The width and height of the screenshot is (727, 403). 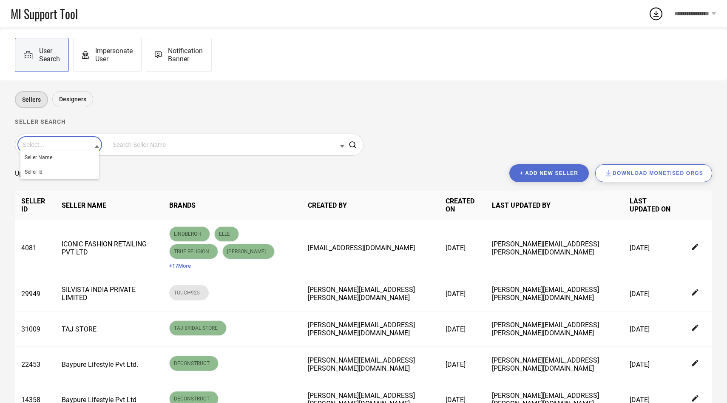 I want to click on span: Updated Recently (10), so click(x=48, y=173).